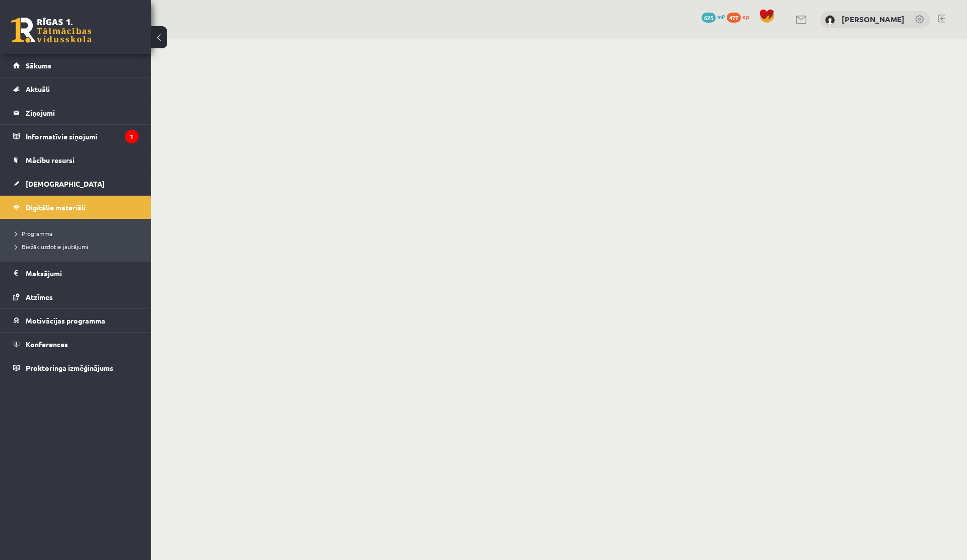  Describe the element at coordinates (52, 30) in the screenshot. I see `a: Rīgas 1. Tālmācības vidusskola` at that location.